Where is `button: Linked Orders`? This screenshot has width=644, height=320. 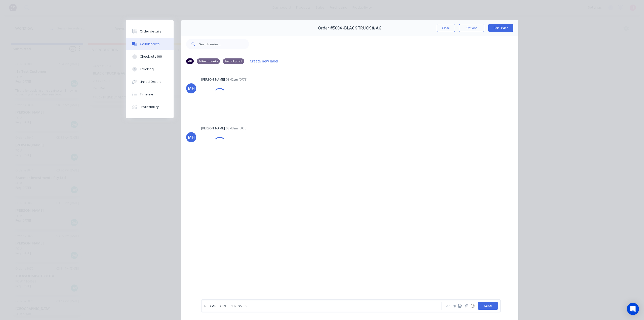 button: Linked Orders is located at coordinates (150, 82).